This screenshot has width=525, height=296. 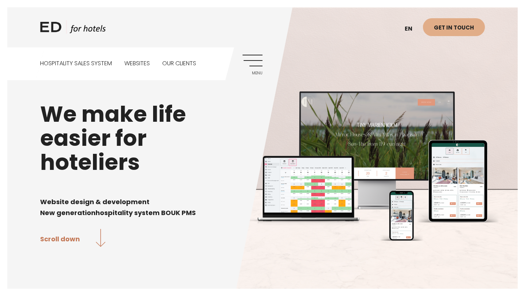 What do you see at coordinates (412, 29) in the screenshot?
I see `a: en` at bounding box center [412, 29].